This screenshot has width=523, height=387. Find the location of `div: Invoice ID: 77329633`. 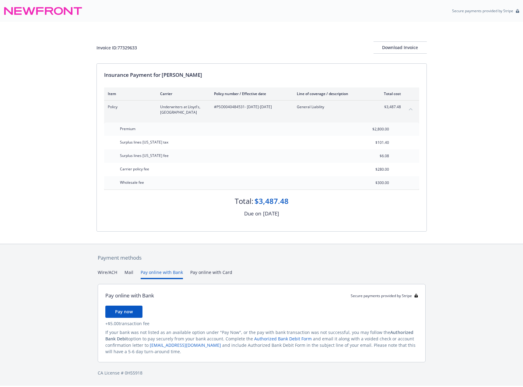

div: Invoice ID: 77329633 is located at coordinates (117, 48).